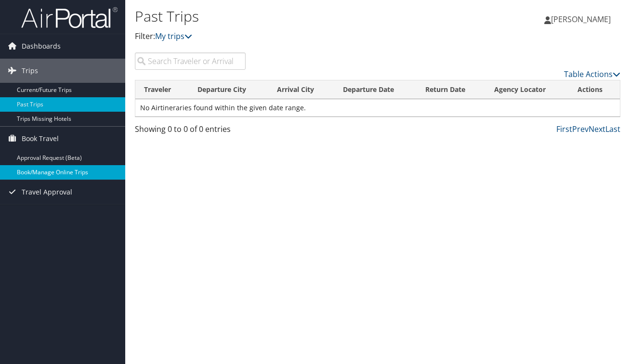  Describe the element at coordinates (592, 74) in the screenshot. I see `a: Table Actions` at that location.